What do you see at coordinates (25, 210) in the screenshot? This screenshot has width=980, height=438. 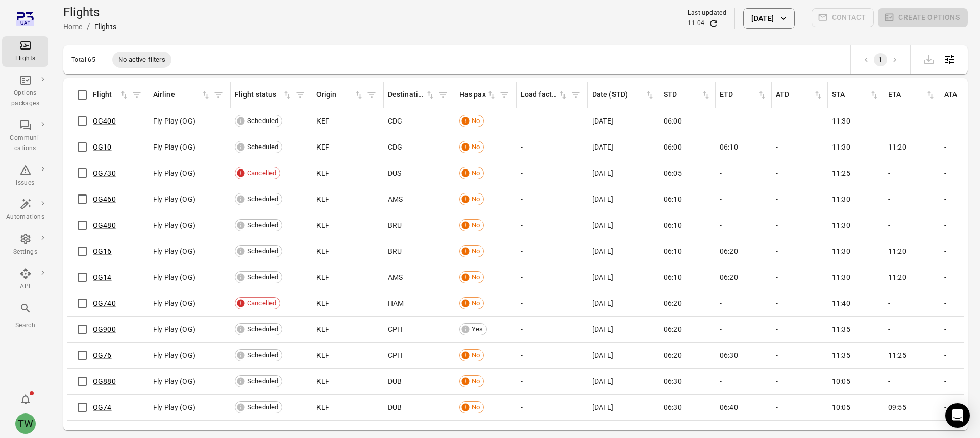 I see `a: Automations` at bounding box center [25, 210].